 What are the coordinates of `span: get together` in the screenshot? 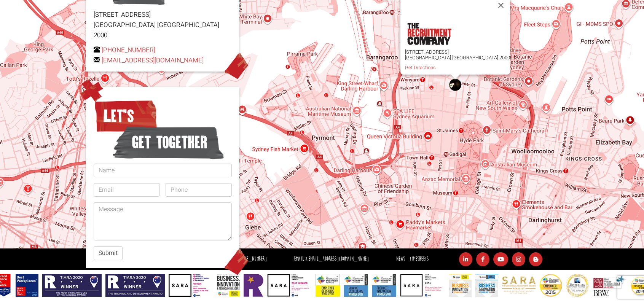 It's located at (168, 142).